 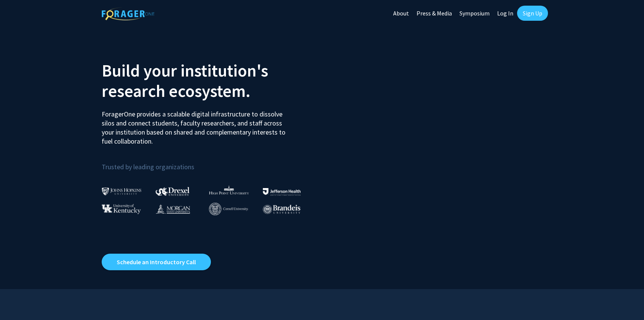 I want to click on a: Opens in a new tab, so click(x=156, y=262).